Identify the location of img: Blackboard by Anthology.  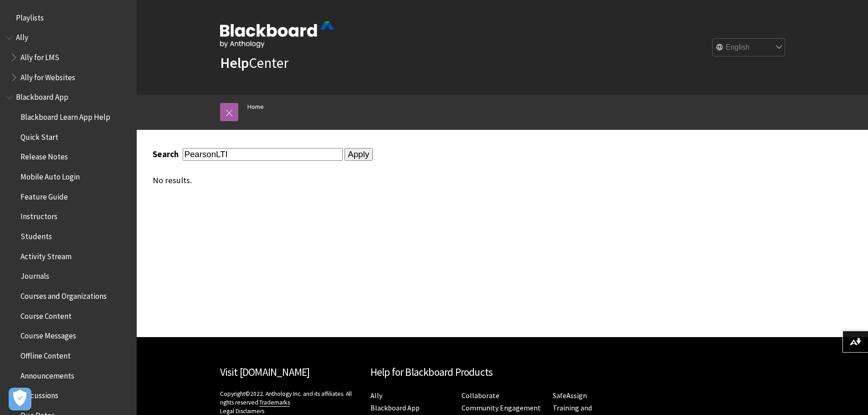
(277, 34).